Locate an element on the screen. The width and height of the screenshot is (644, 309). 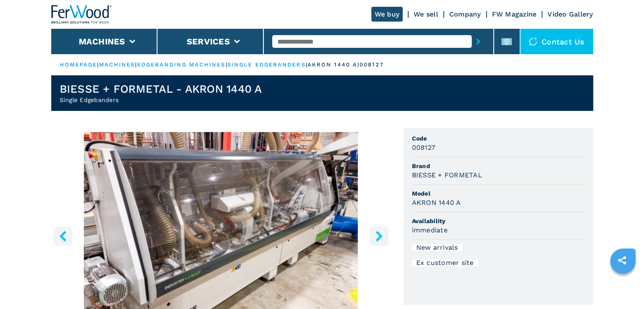
button: Machines is located at coordinates (102, 41).